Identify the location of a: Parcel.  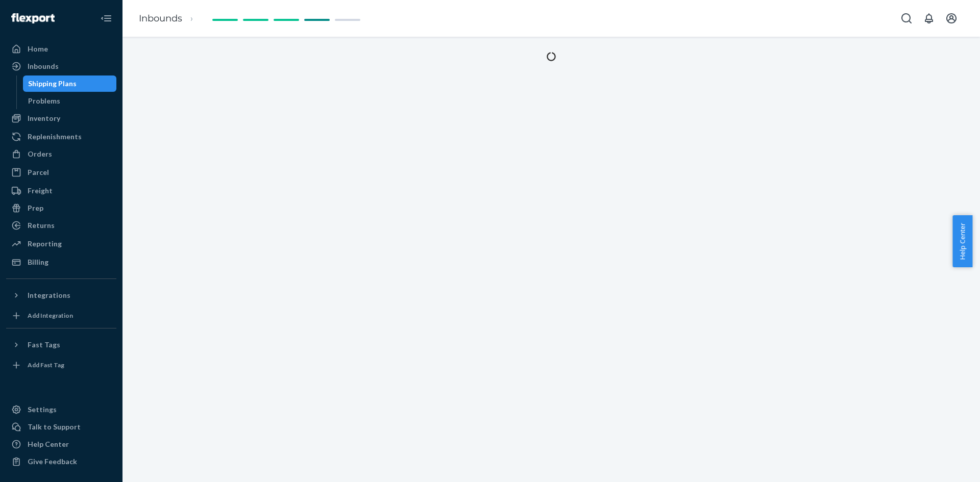
(61, 172).